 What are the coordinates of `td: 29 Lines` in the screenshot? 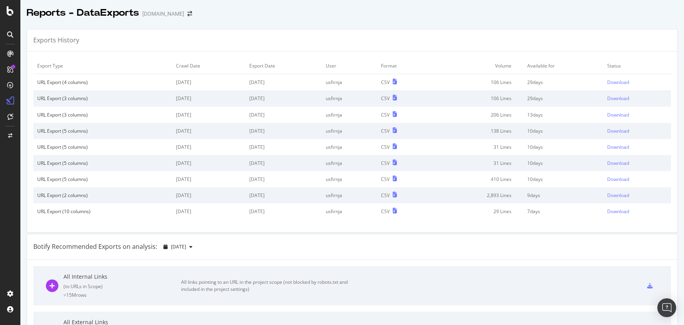 It's located at (478, 211).